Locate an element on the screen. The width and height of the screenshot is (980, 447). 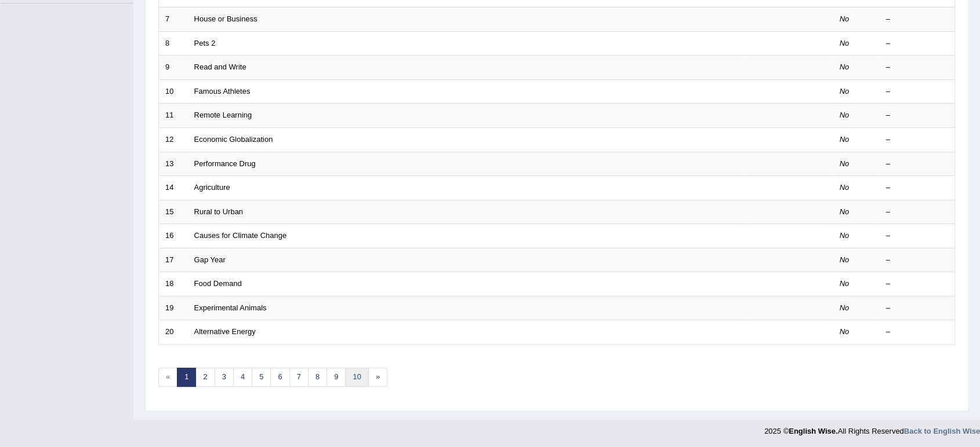
td: 18 is located at coordinates (173, 284).